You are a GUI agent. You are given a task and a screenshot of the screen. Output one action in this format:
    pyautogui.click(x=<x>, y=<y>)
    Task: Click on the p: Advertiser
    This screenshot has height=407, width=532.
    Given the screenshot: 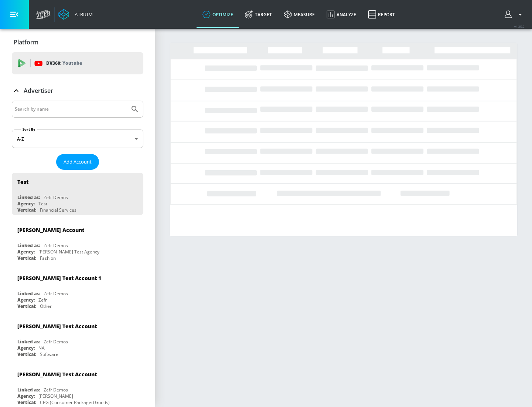 What is the action you would take?
    pyautogui.click(x=38, y=90)
    